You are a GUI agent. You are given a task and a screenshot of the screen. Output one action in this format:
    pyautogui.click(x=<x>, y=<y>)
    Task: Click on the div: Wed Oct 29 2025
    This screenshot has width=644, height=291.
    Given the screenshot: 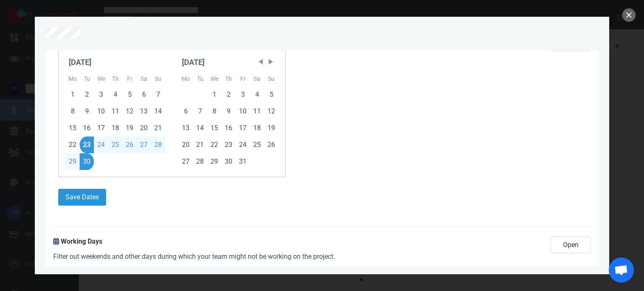 What is the action you would take?
    pyautogui.click(x=214, y=162)
    